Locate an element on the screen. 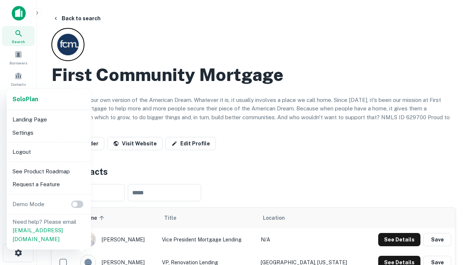  div: Chat Widget is located at coordinates (452, 200).